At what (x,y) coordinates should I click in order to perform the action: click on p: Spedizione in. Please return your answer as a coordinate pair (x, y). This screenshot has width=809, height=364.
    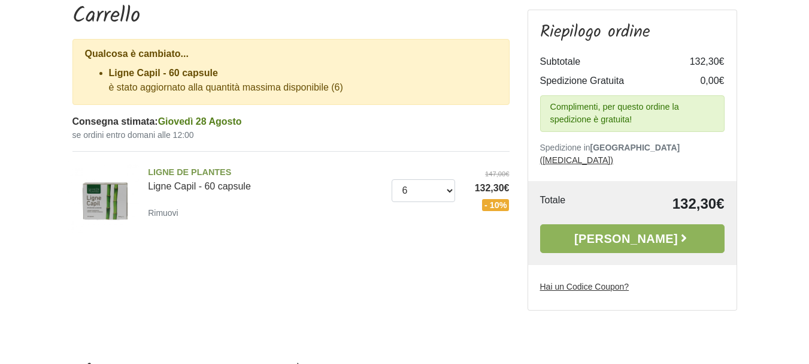
    Looking at the image, I should click on (633, 154).